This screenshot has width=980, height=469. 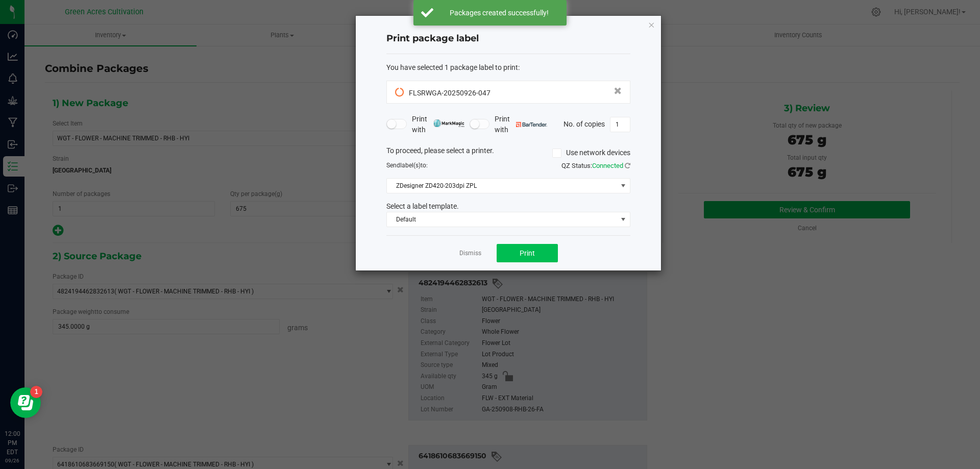 I want to click on span: FLSRWGA-20250926-047, so click(x=450, y=93).